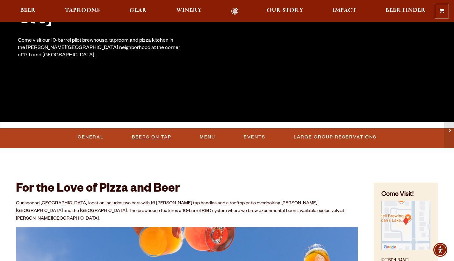 Image resolution: width=454 pixels, height=261 pixels. What do you see at coordinates (189, 11) in the screenshot?
I see `a: Winery` at bounding box center [189, 11].